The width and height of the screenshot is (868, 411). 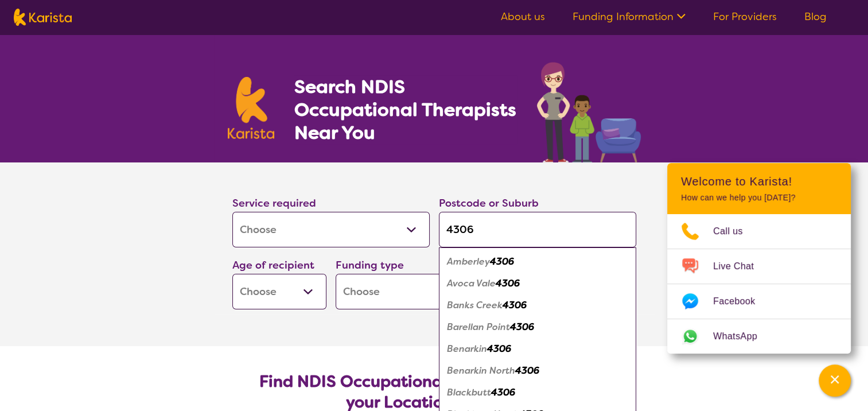 I want to click on label: Service required, so click(x=274, y=203).